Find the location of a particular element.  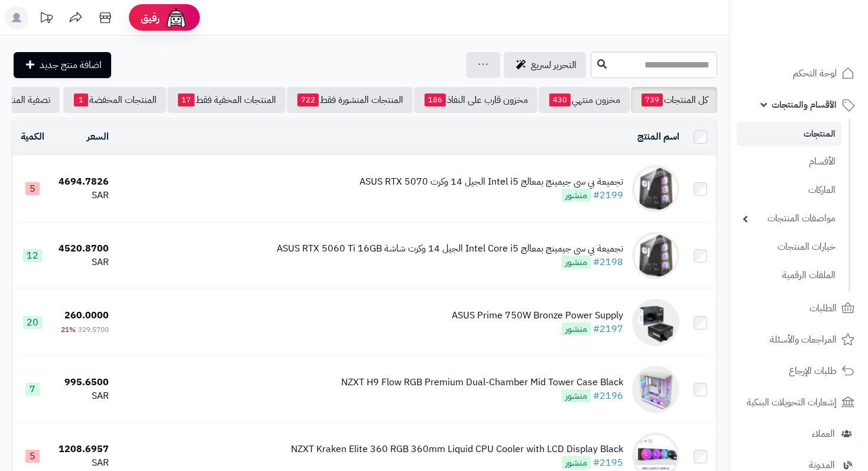

img: logo-2.png is located at coordinates (823, 42).